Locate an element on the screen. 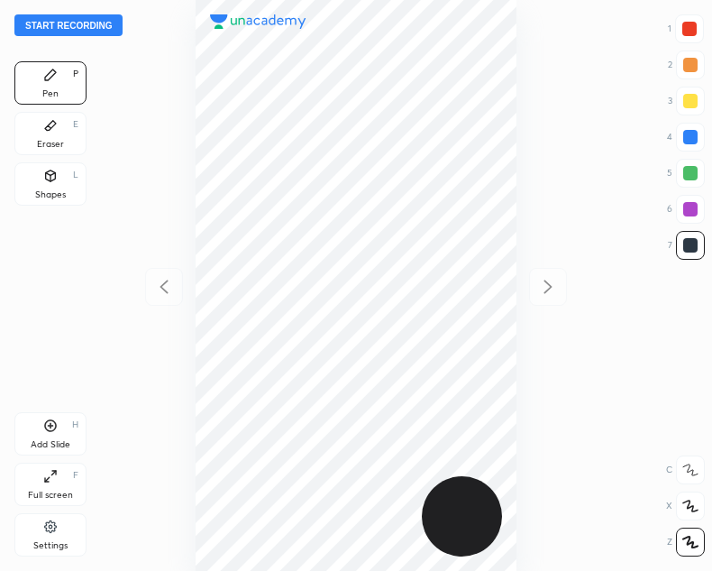 This screenshot has width=712, height=571. div: L is located at coordinates (76, 175).